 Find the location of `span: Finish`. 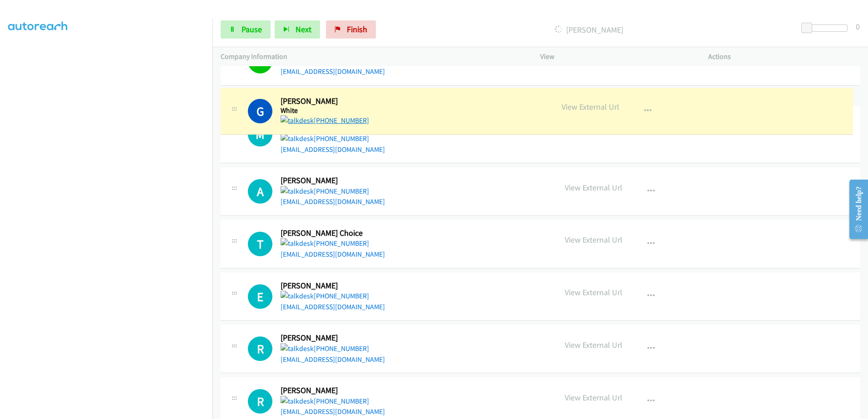

span: Finish is located at coordinates (357, 29).